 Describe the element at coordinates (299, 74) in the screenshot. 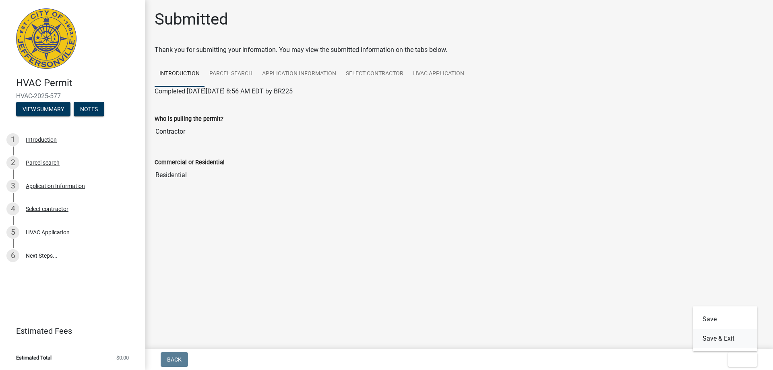

I see `a: Application Information` at that location.